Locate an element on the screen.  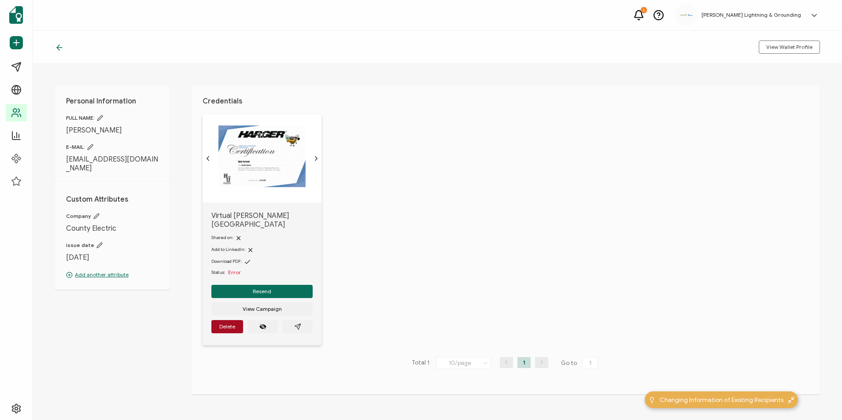
span: E-MAIL: is located at coordinates (112, 147).